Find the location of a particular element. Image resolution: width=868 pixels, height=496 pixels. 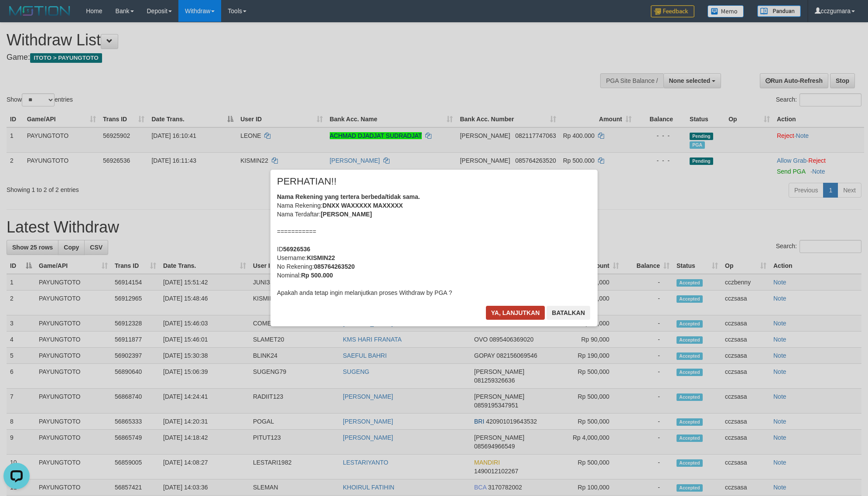

b: Nama Rekening yang tertera berbeda/tidak sama. is located at coordinates (348, 196).